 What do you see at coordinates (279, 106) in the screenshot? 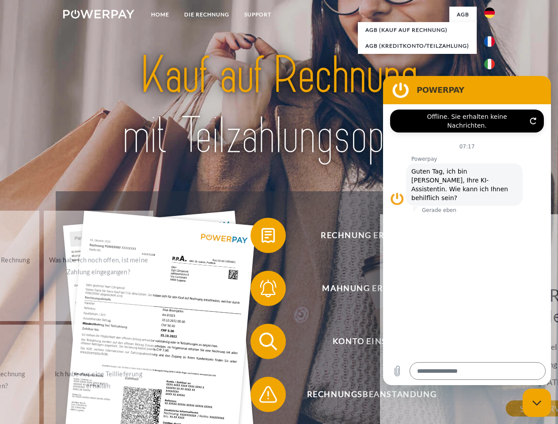
I see `img: title-powerpay_de.svg` at bounding box center [279, 106].